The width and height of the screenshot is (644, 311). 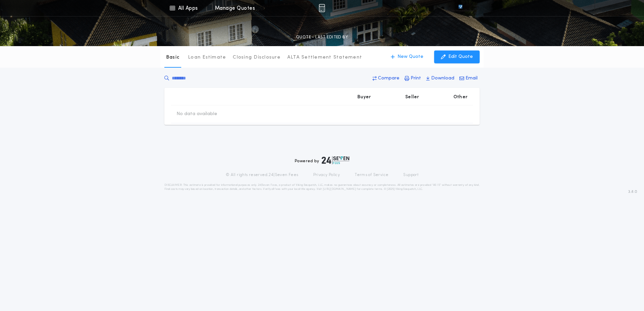 I want to click on p: ALTA Settlement Statement, so click(x=325, y=58).